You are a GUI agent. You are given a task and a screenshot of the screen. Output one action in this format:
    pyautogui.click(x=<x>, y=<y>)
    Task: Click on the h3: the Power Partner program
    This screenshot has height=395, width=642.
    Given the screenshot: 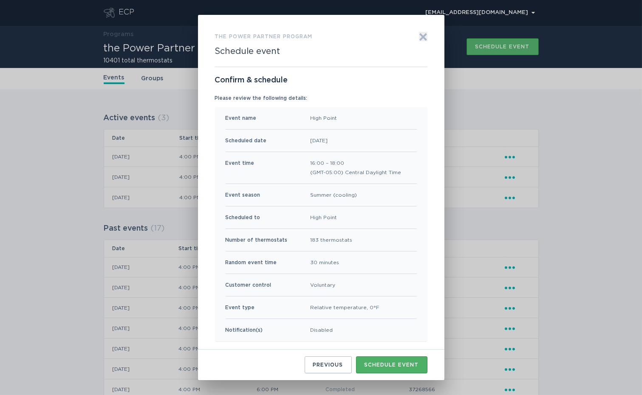 What is the action you would take?
    pyautogui.click(x=264, y=37)
    